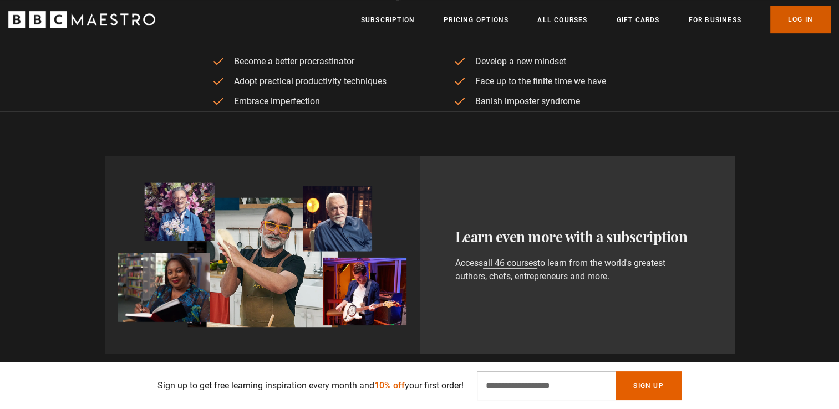 The height and width of the screenshot is (409, 839). I want to click on svg: BBC Maestro, so click(81, 19).